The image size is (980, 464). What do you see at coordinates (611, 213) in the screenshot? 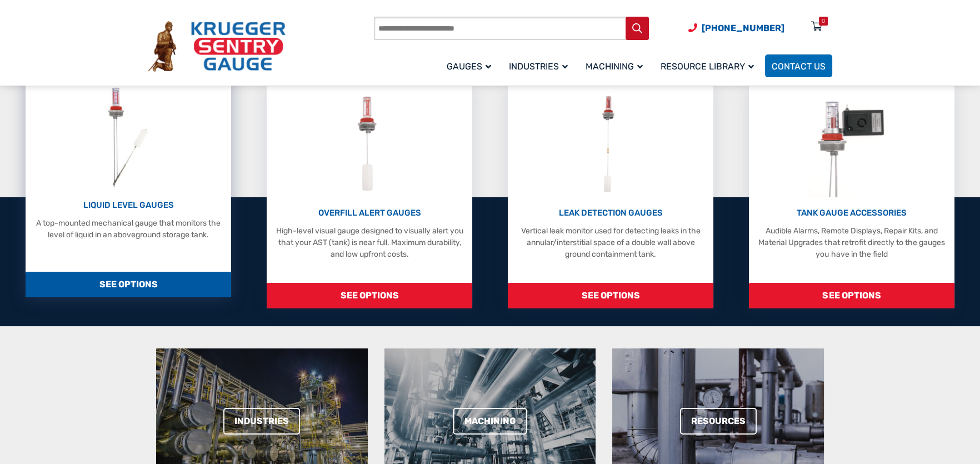
I see `p: LEAK DETECTION GAUGES` at bounding box center [611, 213].